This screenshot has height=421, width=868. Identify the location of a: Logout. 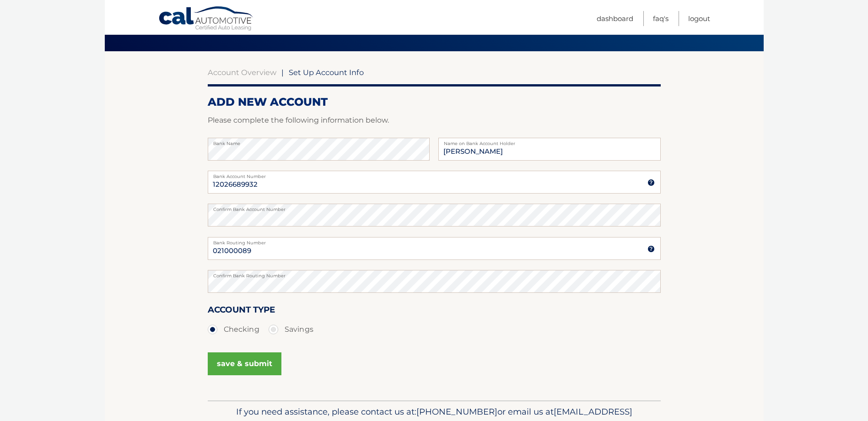
(699, 18).